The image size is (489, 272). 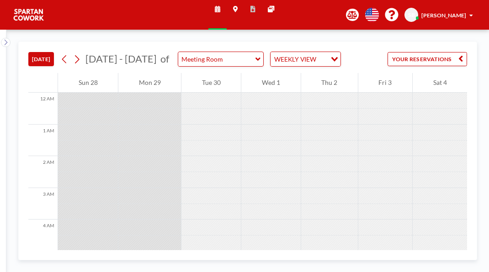 I want to click on div: Wed 1, so click(x=270, y=83).